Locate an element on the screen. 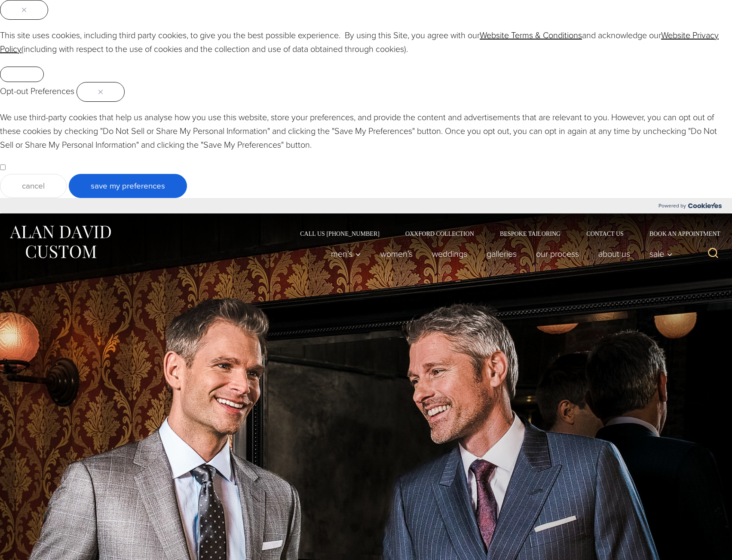 This screenshot has height=560, width=732. button: Save My Preferences is located at coordinates (128, 186).